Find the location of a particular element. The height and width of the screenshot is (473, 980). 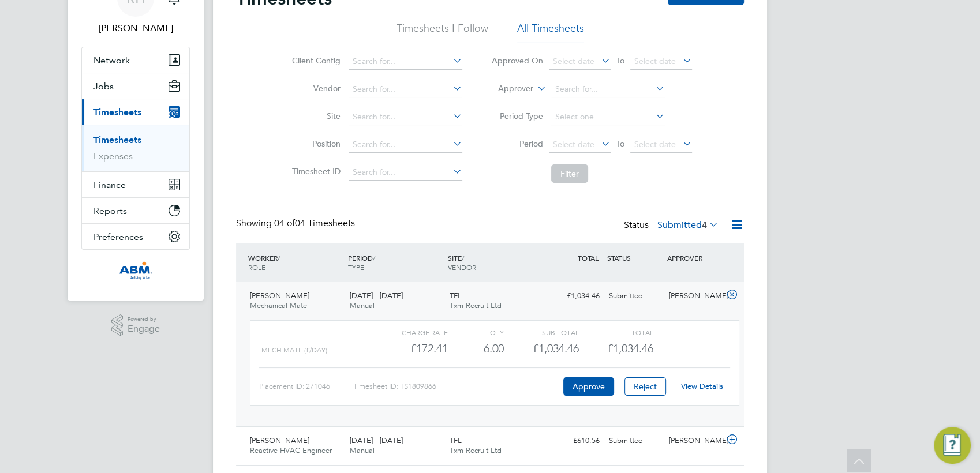

button: Filter is located at coordinates (570, 174).